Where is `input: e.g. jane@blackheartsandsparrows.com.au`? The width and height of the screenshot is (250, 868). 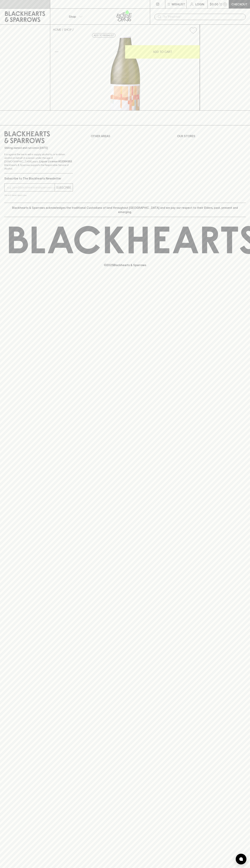
input: e.g. jane@blackheartsandsparrows.com.au is located at coordinates (31, 187).